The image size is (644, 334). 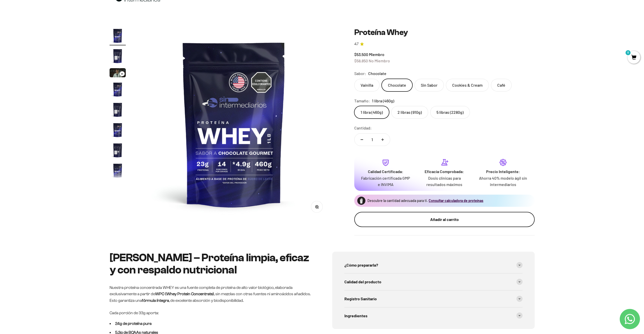 What do you see at coordinates (433, 299) in the screenshot?
I see `summary: Registro Sanitario` at bounding box center [433, 299].